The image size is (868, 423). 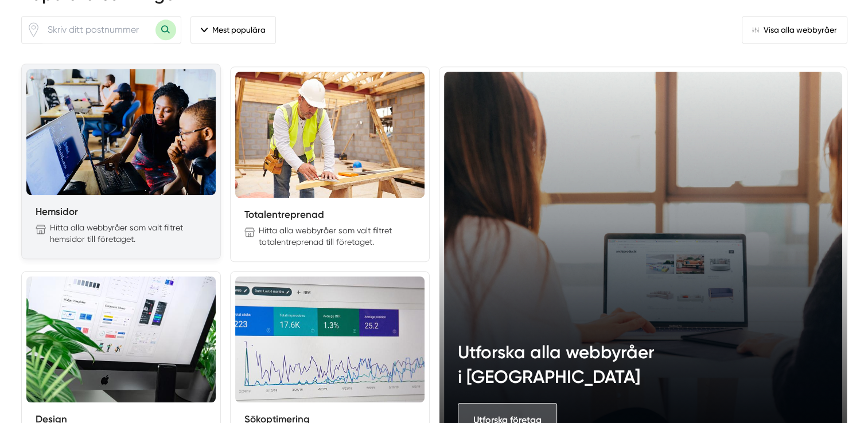 What do you see at coordinates (233, 30) in the screenshot?
I see `button: Mest populära` at bounding box center [233, 30].